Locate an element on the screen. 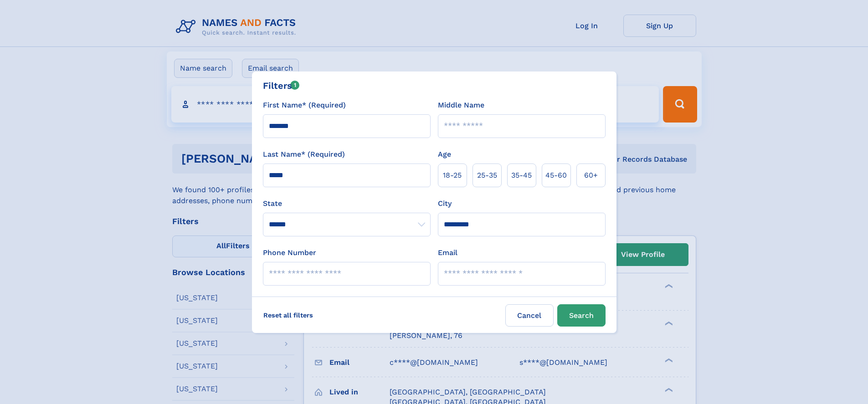  label: Email is located at coordinates (447, 253).